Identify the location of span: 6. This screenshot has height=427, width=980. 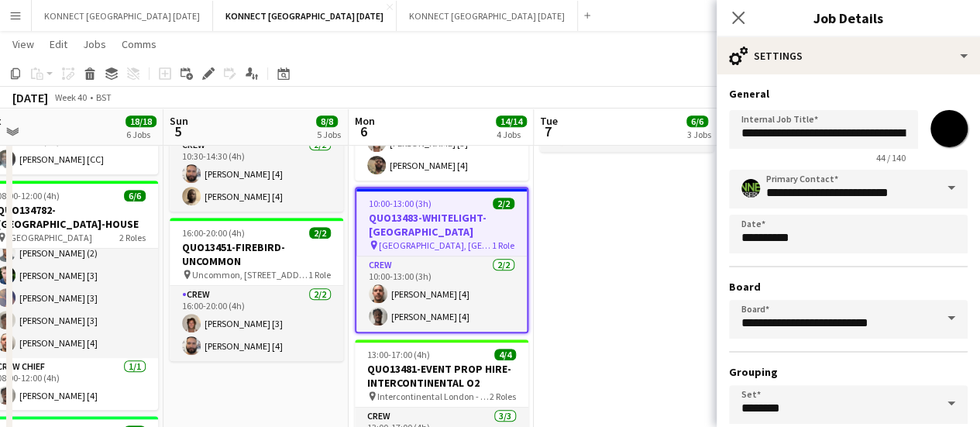
(363, 131).